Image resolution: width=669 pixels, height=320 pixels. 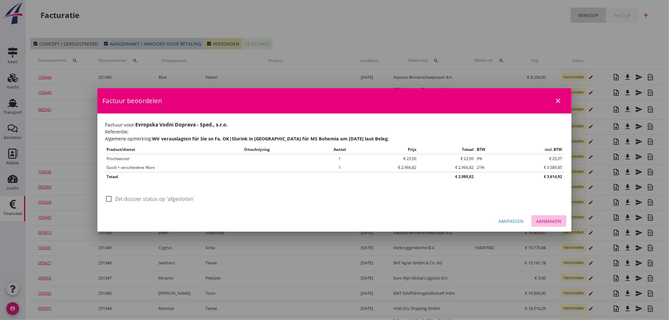 I want to click on div: Aanmaken, so click(x=548, y=221).